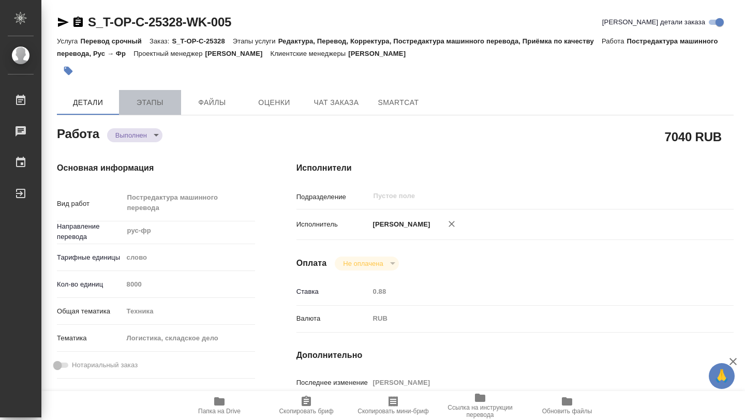  Describe the element at coordinates (480, 405) in the screenshot. I see `button: Ссылка на инструкции перевода` at that location.